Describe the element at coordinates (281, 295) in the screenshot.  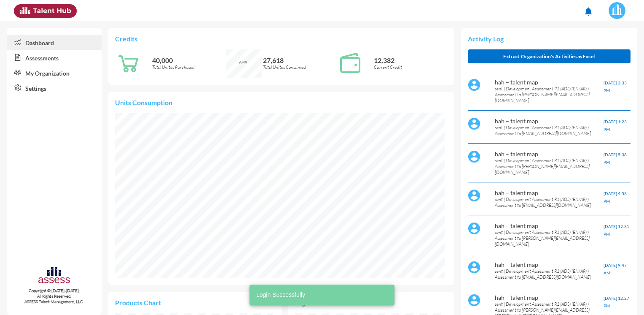
I see `span: Login Successfully` at that location.